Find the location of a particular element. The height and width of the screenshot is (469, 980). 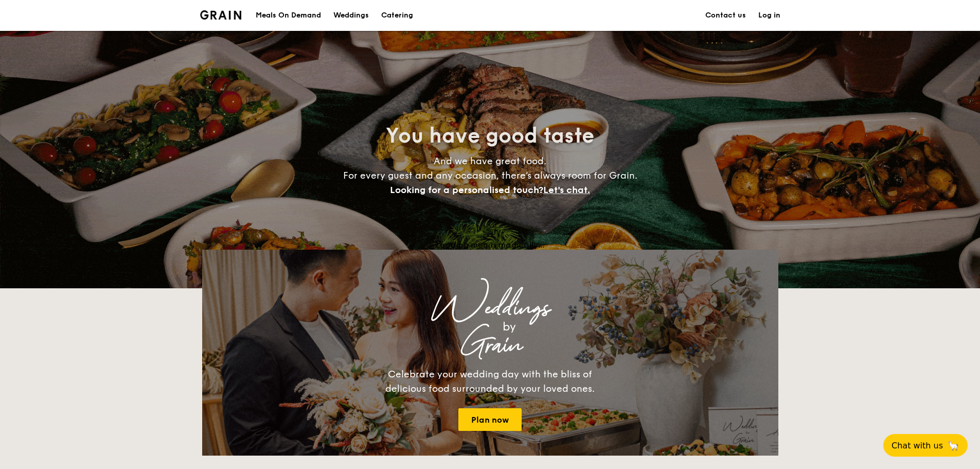

div: Loading menus magically... is located at coordinates (490, 245).